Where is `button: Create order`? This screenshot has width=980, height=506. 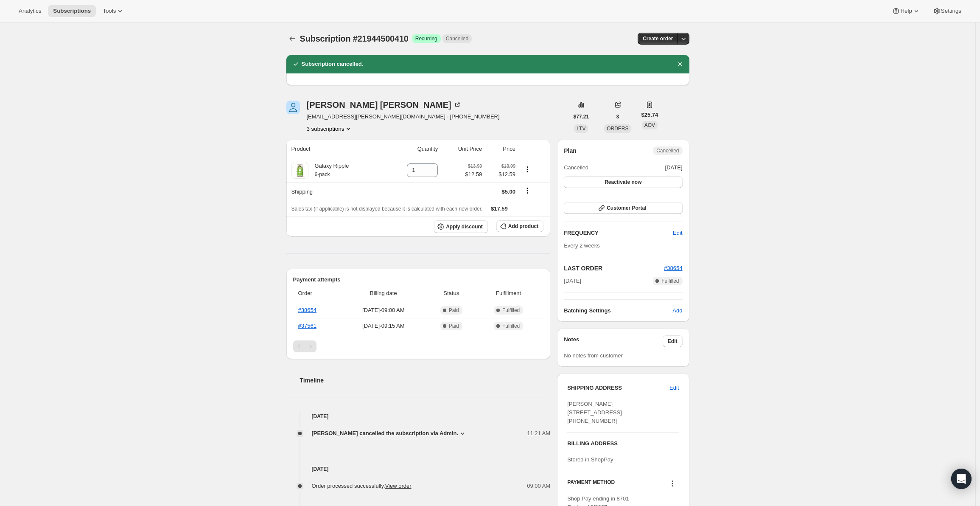
button: Create order is located at coordinates (658, 39).